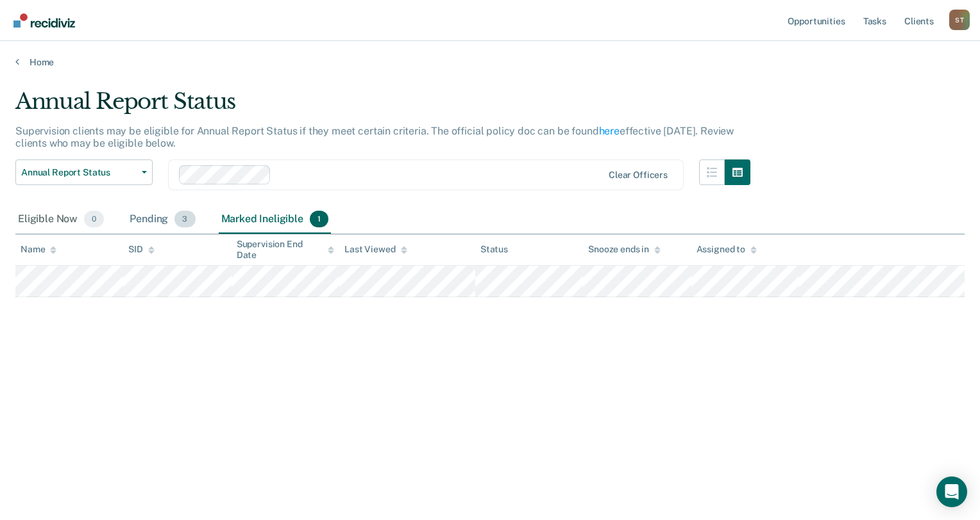 Image resolution: width=980 pixels, height=520 pixels. I want to click on span: 0, so click(94, 219).